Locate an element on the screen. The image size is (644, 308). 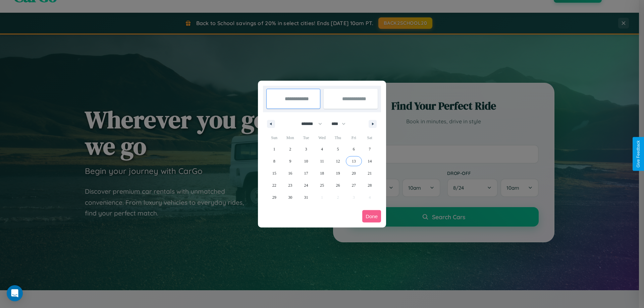
span: 18 is located at coordinates (322, 173).